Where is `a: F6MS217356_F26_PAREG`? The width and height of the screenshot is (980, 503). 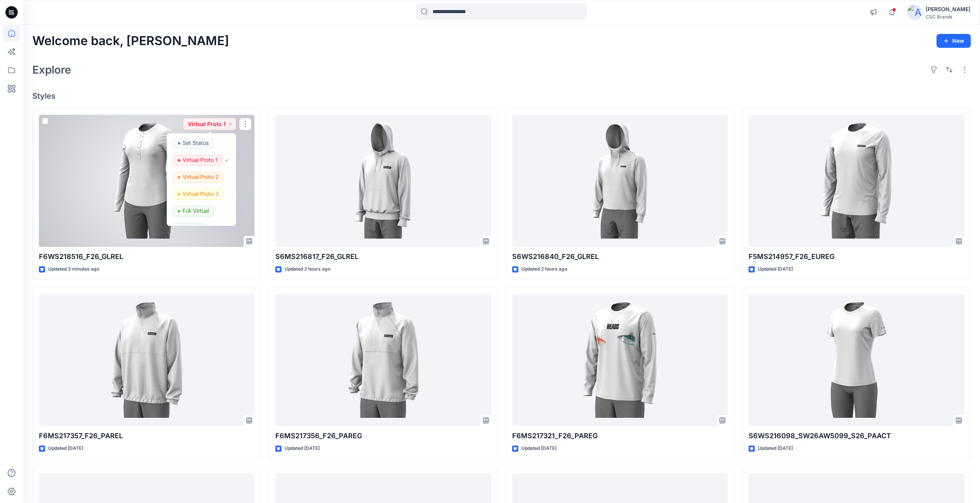
a: F6MS217356_F26_PAREG is located at coordinates (383, 360).